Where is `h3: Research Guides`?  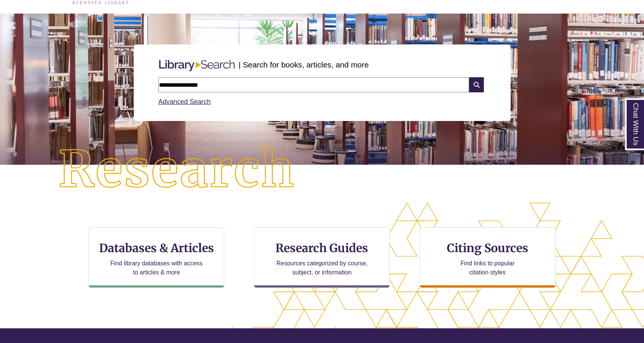
h3: Research Guides is located at coordinates (322, 248).